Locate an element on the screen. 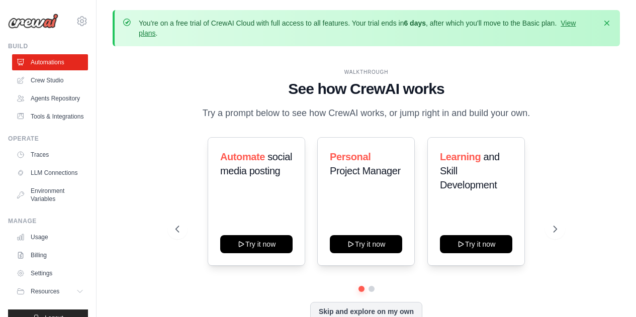 Image resolution: width=636 pixels, height=317 pixels. img: Logo is located at coordinates (33, 21).